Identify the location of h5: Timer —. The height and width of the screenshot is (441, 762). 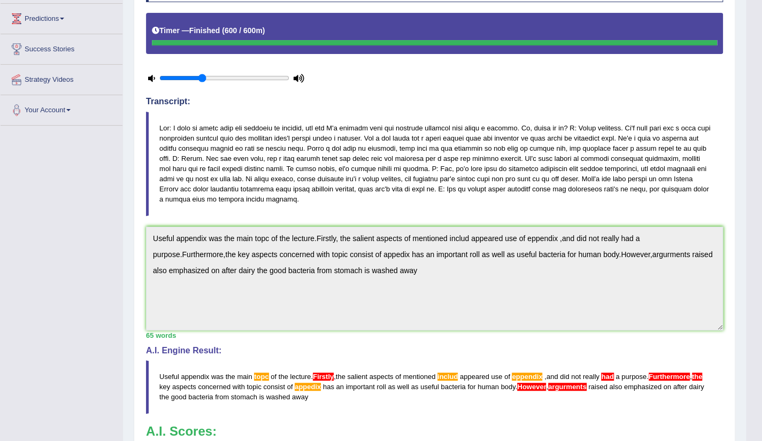
(208, 30).